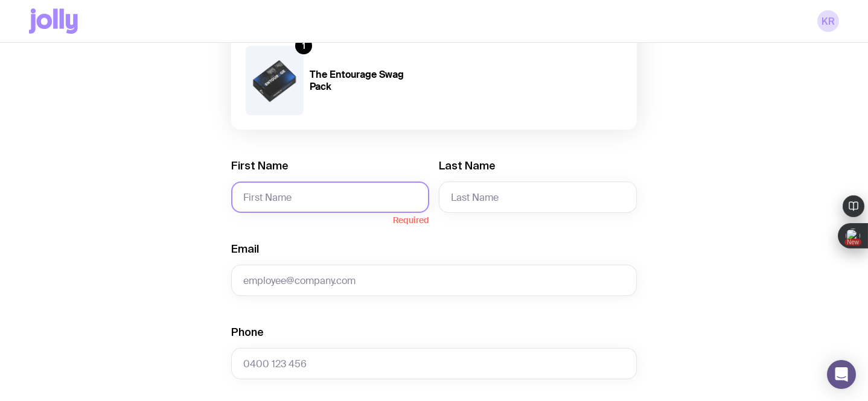 The height and width of the screenshot is (401, 868). I want to click on span: Required, so click(330, 219).